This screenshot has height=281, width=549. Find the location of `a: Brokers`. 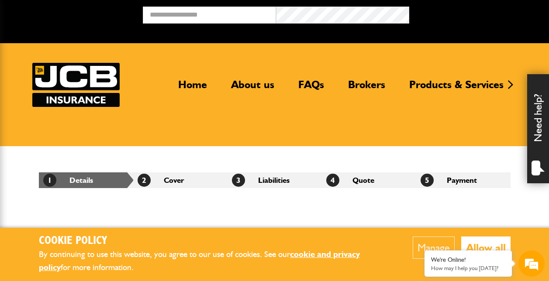

a: Brokers is located at coordinates (366, 88).